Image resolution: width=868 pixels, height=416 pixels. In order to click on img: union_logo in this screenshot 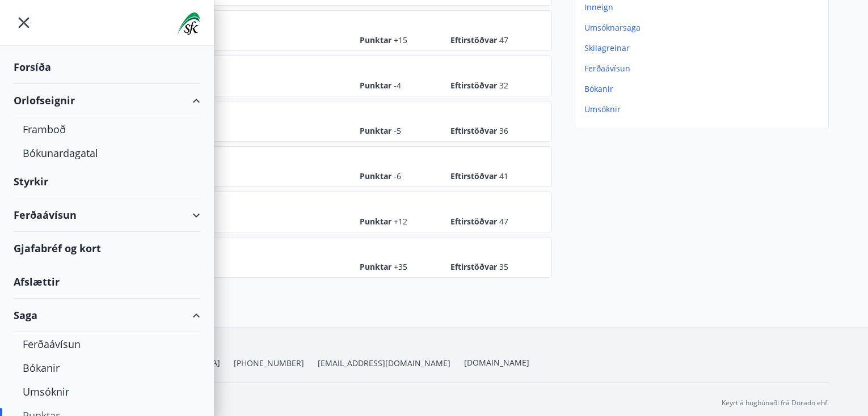, I will do `click(188, 23)`.